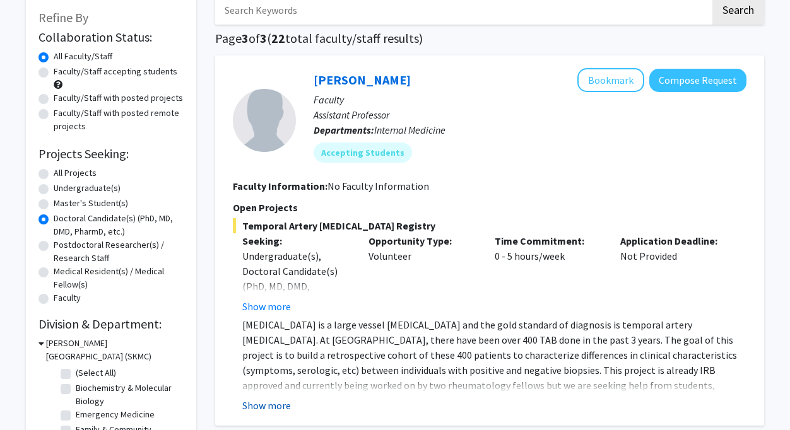 This screenshot has height=430, width=790. I want to click on p: Seeking:, so click(296, 241).